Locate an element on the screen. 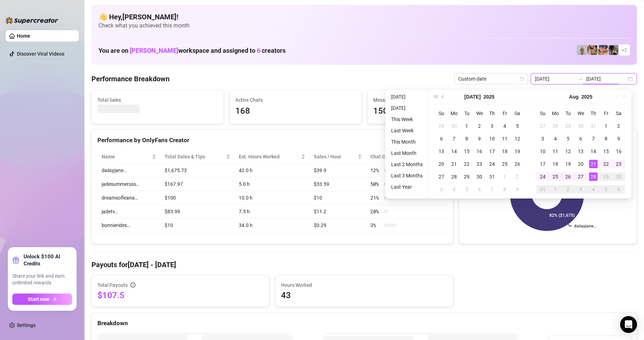 Image resolution: width=644 pixels, height=340 pixels. td: 2025-07-07 is located at coordinates (454, 139).